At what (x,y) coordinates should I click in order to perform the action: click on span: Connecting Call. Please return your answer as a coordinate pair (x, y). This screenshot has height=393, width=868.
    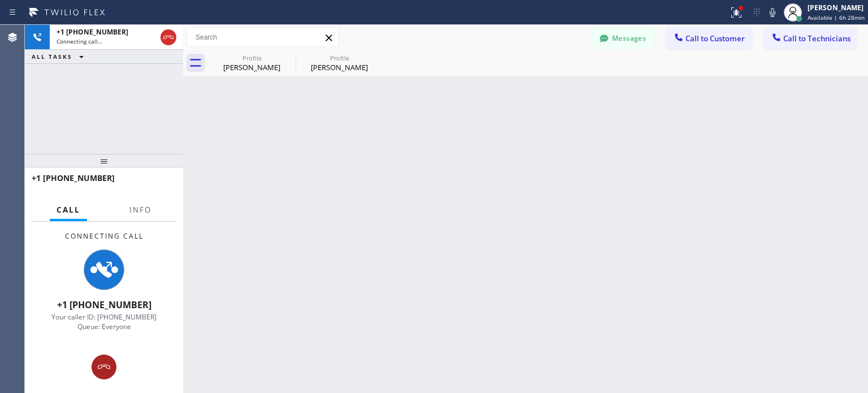
    Looking at the image, I should click on (104, 236).